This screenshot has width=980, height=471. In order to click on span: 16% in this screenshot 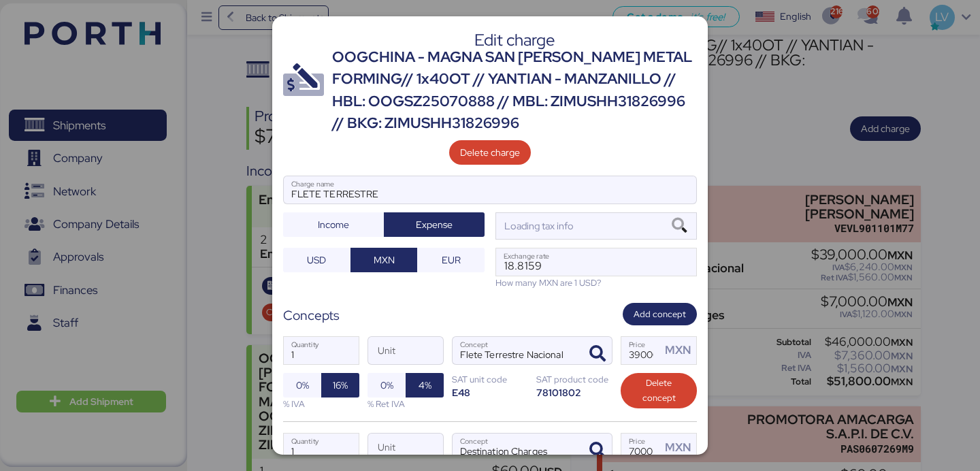, I will do `click(340, 385)`.